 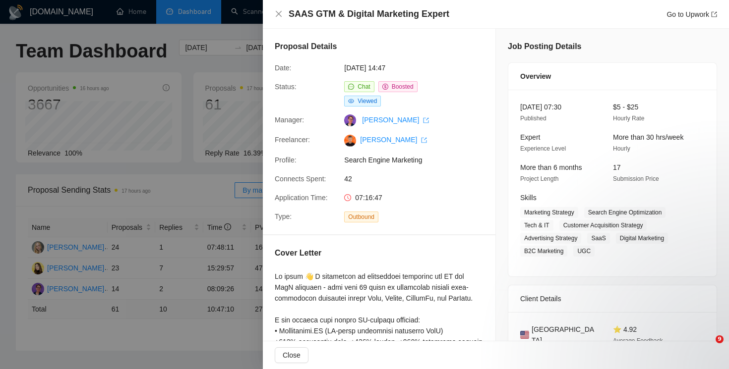 What do you see at coordinates (530, 137) in the screenshot?
I see `span: Expert` at bounding box center [530, 137].